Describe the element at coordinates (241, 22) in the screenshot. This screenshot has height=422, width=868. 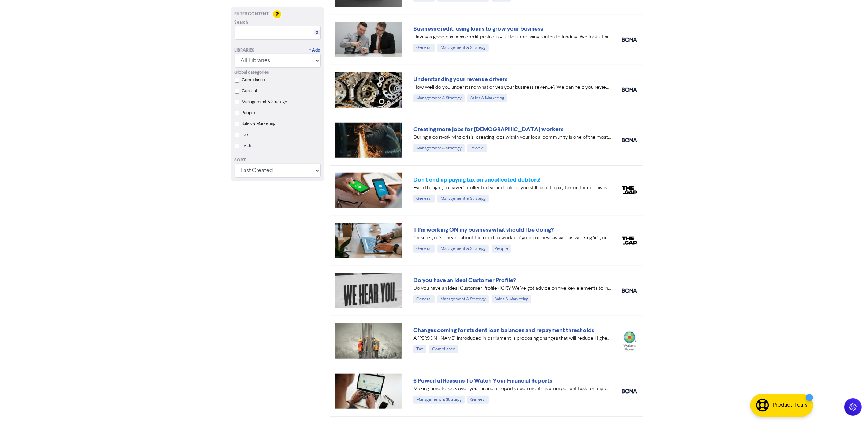
I see `span: Search` at that location.